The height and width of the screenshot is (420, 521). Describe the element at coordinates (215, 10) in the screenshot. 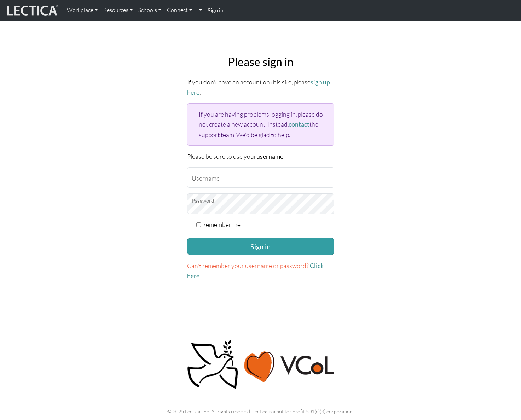

I see `a: Sign in` at that location.